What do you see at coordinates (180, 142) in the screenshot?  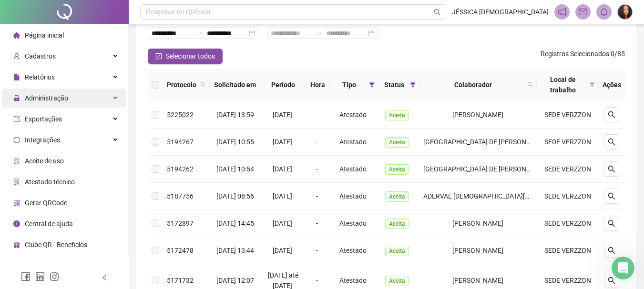 I see `span: 5194267` at bounding box center [180, 142].